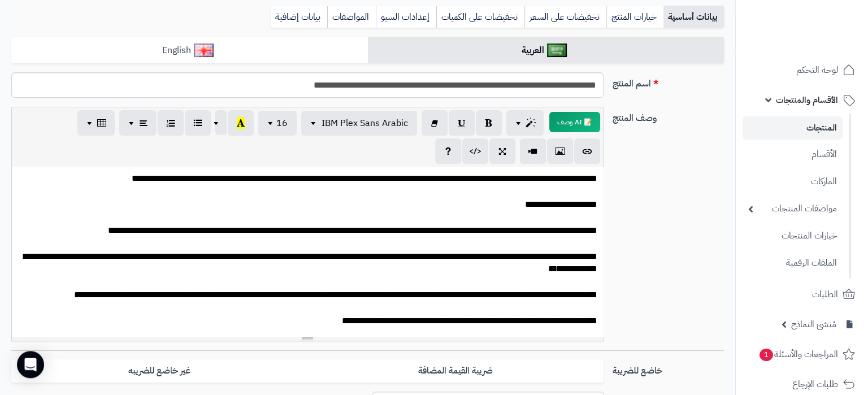 The width and height of the screenshot is (868, 395). I want to click on a: مواصفات المنتجات, so click(792, 208).